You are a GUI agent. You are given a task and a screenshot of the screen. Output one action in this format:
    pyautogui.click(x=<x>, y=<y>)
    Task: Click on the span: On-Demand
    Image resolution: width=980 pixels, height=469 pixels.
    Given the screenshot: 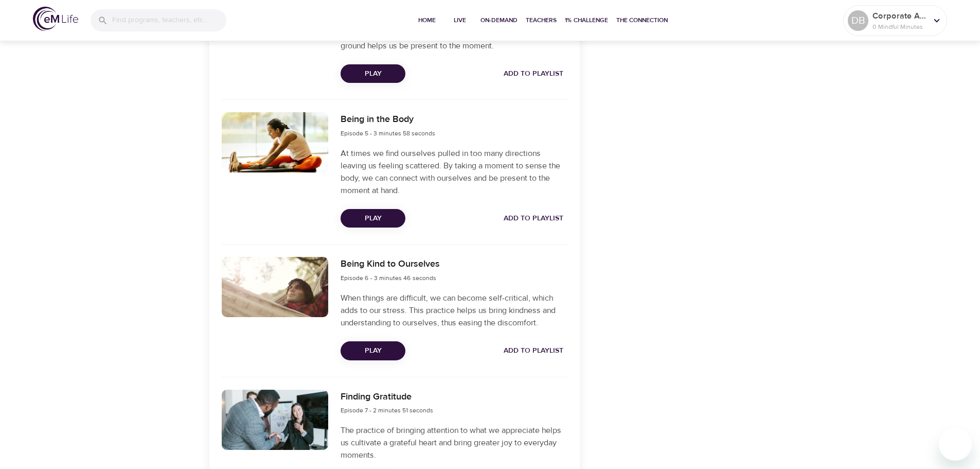 What is the action you would take?
    pyautogui.click(x=499, y=20)
    